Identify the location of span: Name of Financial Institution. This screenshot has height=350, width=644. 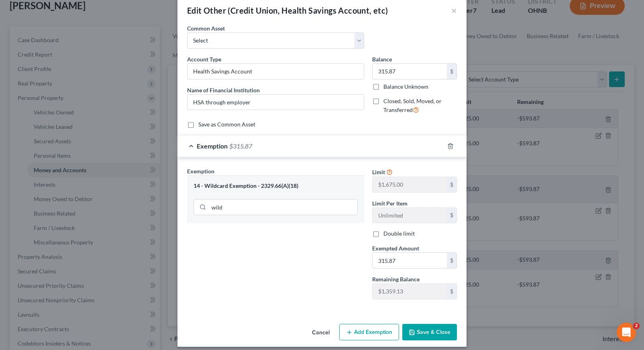
(223, 90).